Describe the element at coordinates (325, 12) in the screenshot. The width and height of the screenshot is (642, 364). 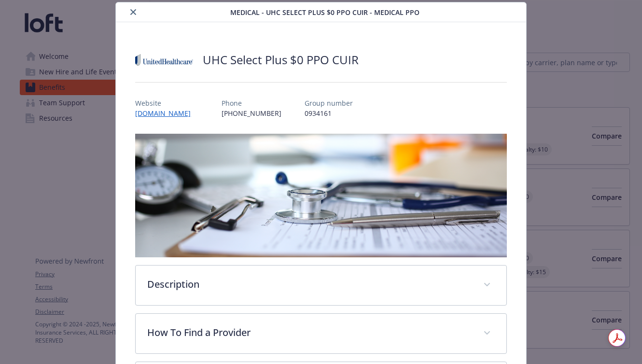
I see `span: Medical - UHC Select Plus $0 PPO CUIR - Medical PPO` at that location.